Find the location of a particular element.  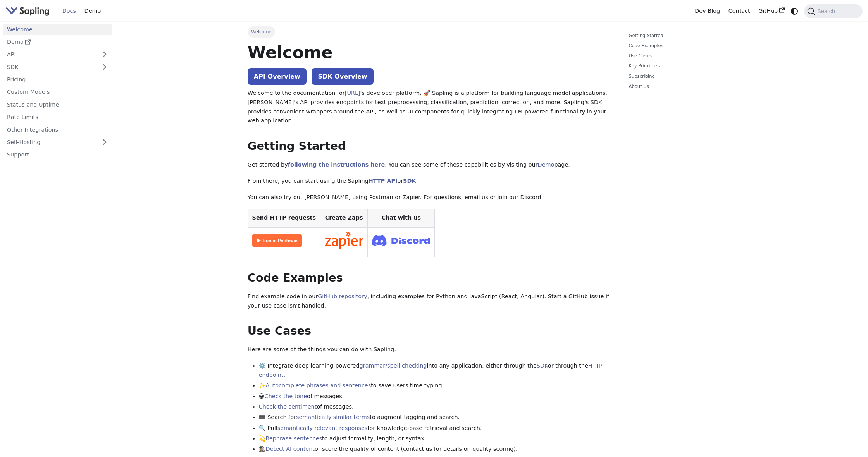

span: Search is located at coordinates (827, 11).